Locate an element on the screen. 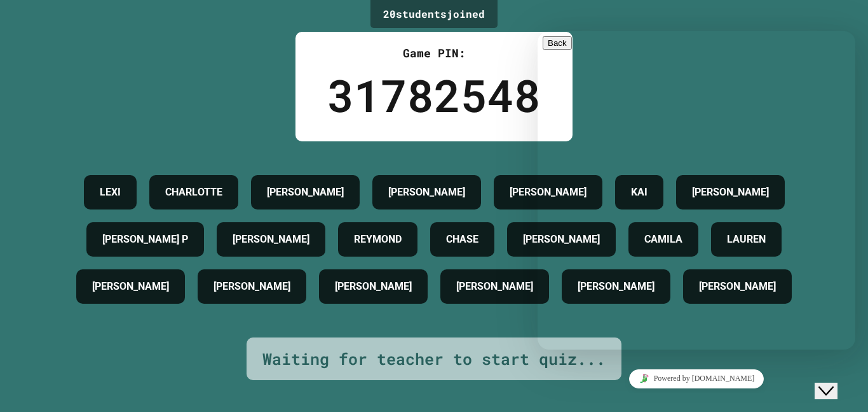  div: 31782548 is located at coordinates (434, 95).